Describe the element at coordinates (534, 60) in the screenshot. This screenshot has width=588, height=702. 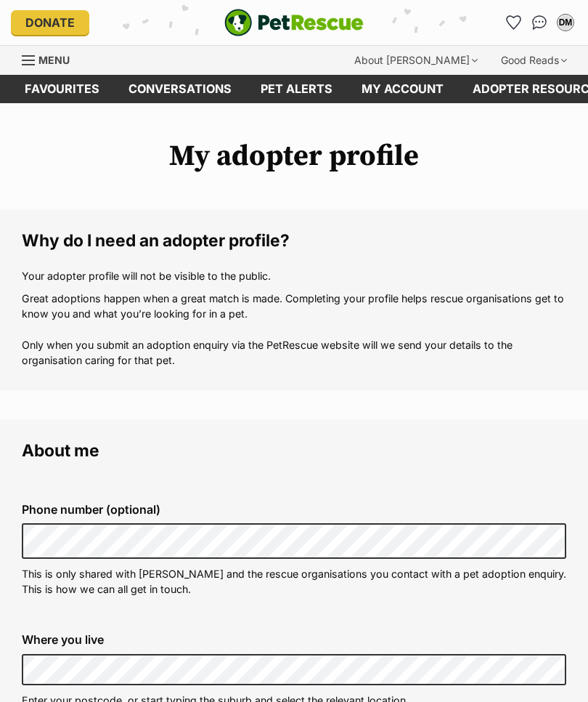
I see `div: Good Reads` at that location.